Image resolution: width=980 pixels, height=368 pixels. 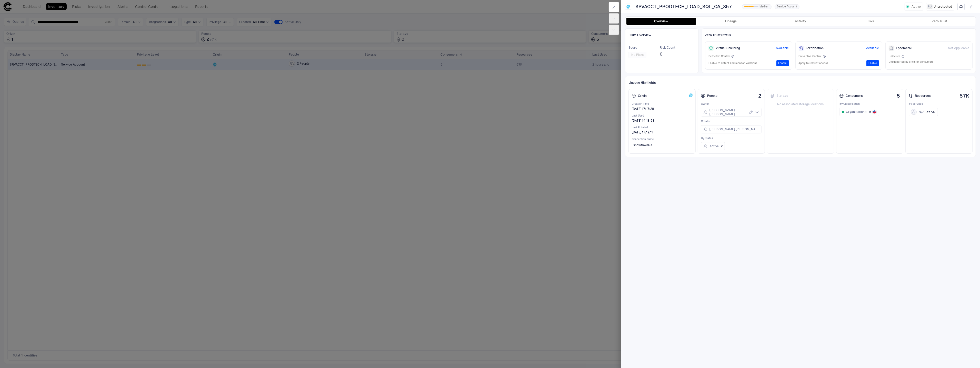 What do you see at coordinates (904, 48) in the screenshot?
I see `span: Ephemeral` at bounding box center [904, 48].